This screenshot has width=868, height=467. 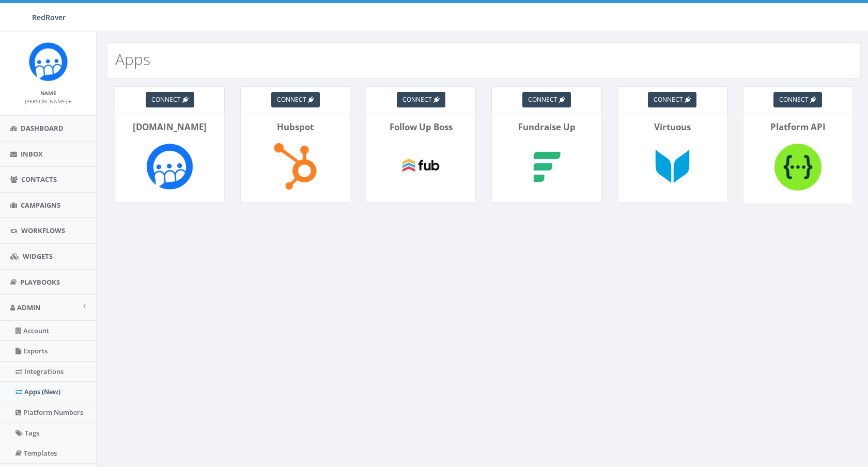 I want to click on img: Rally_Corp_Icon.png, so click(x=48, y=61).